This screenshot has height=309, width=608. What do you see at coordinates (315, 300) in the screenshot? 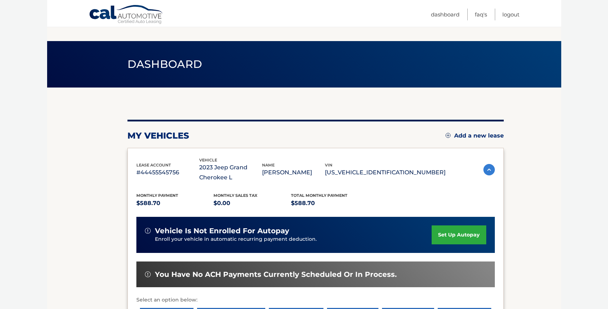
I see `p: Select an option below:` at bounding box center [315, 300].